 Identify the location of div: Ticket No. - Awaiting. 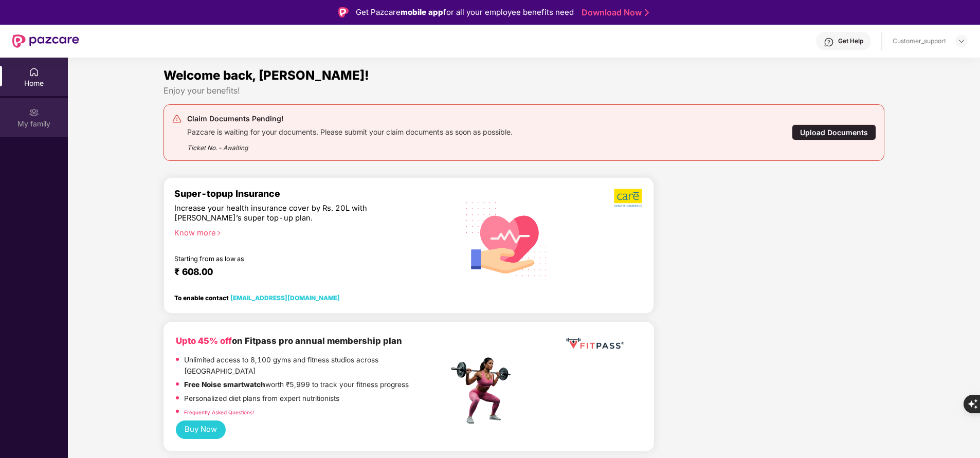
(350, 144).